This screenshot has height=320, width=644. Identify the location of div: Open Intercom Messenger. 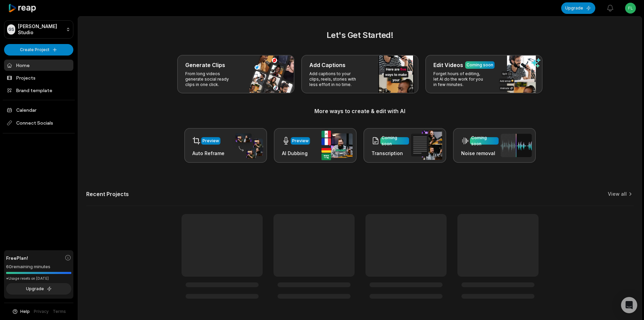
(630, 305).